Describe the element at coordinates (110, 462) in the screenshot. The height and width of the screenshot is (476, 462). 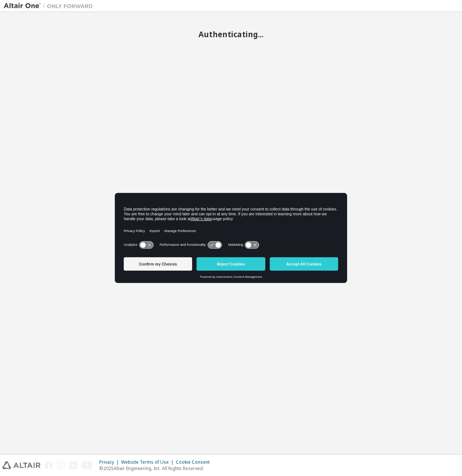
I see `div: Privacy` at that location.